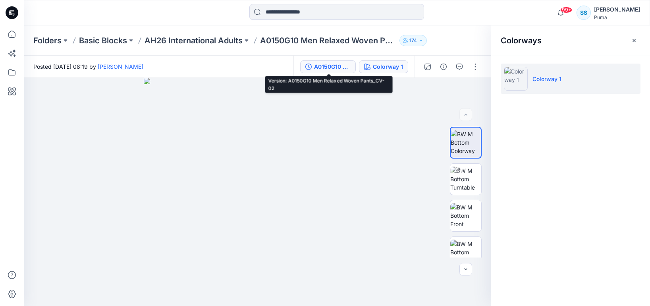  Describe the element at coordinates (103, 41) in the screenshot. I see `a: Basic Blocks` at that location.